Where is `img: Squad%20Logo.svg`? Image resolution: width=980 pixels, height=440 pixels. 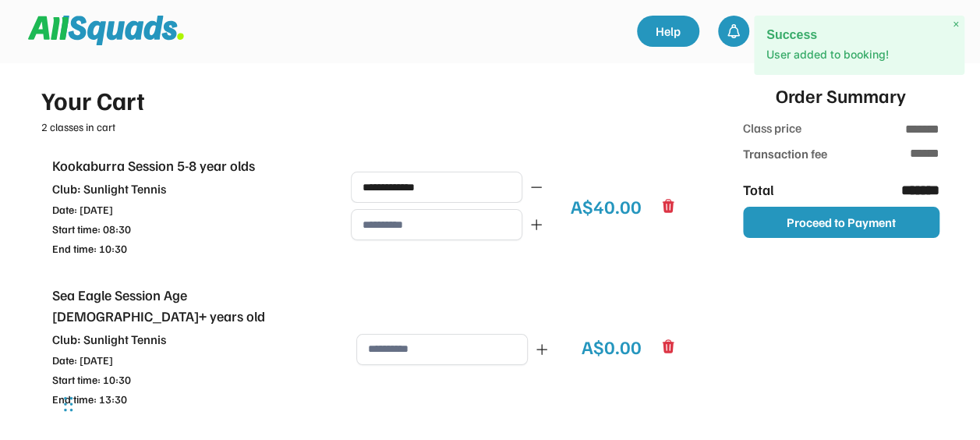 img: Squad%20Logo.svg is located at coordinates (106, 31).